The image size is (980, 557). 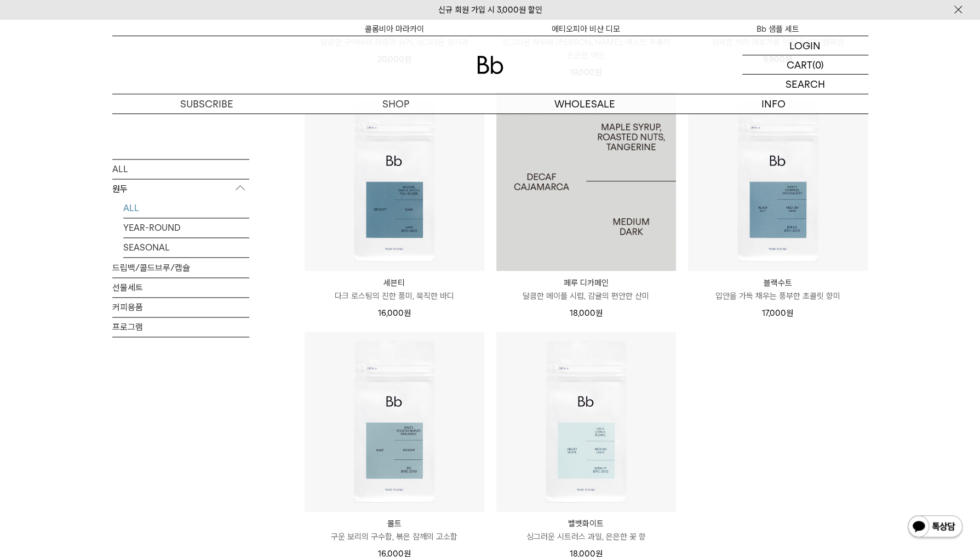 I want to click on a: 벨벳화이트 싱그러운 시트러스 과일, 은은한 꽃 향, so click(x=586, y=530).